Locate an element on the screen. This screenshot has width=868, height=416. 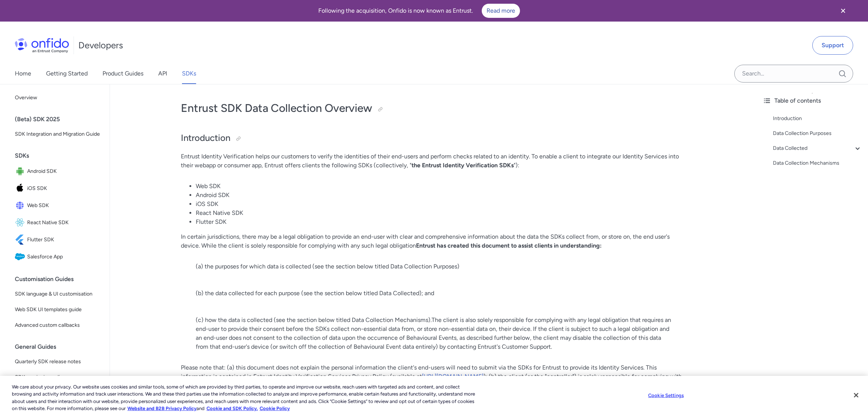
button: Cookie Settings is located at coordinates (666, 395).